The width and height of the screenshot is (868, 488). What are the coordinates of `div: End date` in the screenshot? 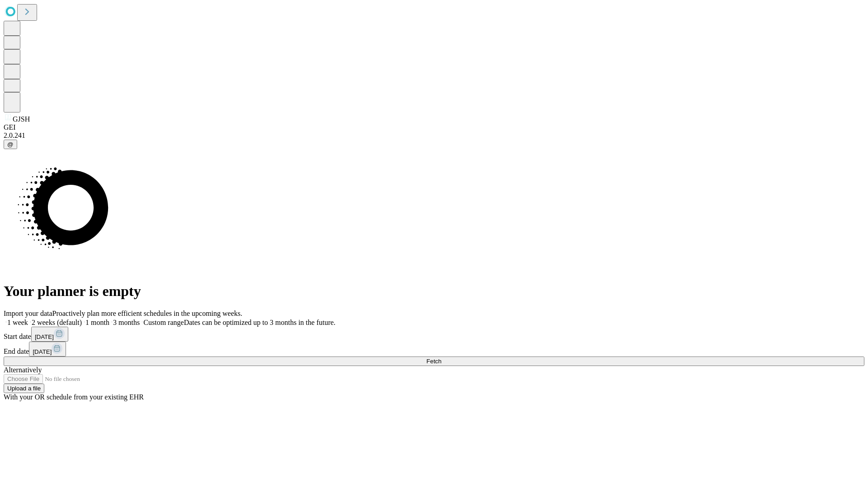 It's located at (434, 349).